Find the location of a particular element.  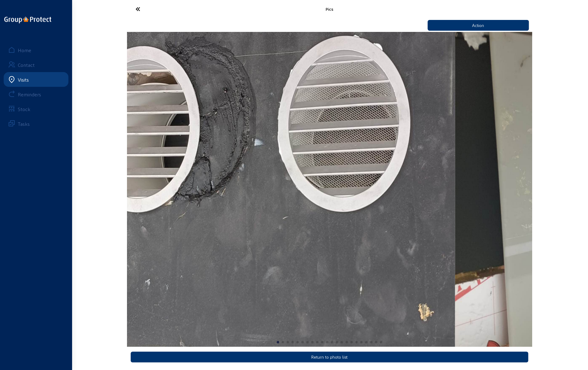

a: Home is located at coordinates (36, 50).